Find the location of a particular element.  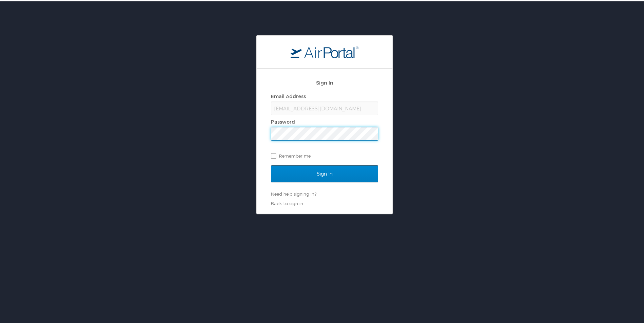

img: logo is located at coordinates (325, 50).